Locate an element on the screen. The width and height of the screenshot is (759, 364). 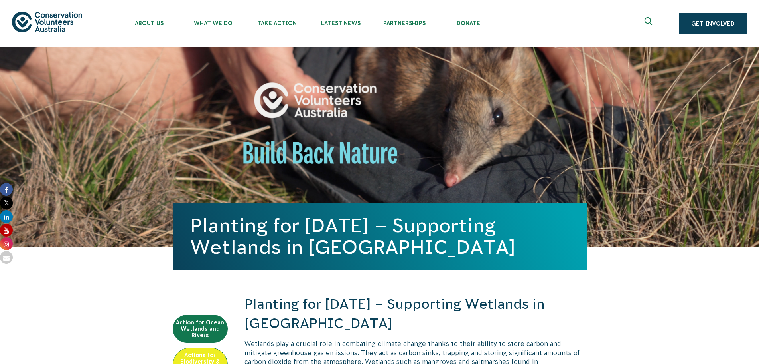
img: logo.svg is located at coordinates (47, 22).